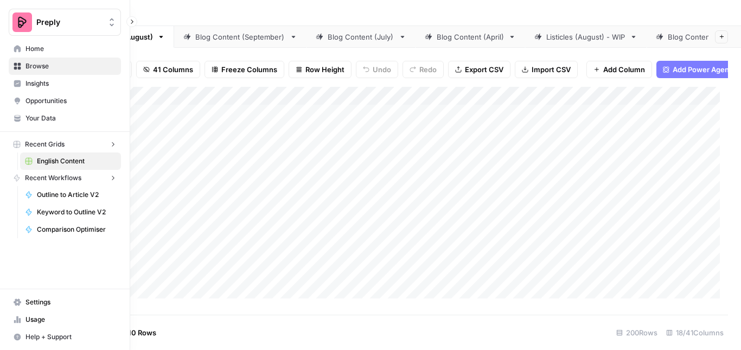  Describe the element at coordinates (551, 69) in the screenshot. I see `span: Import CSV` at that location.